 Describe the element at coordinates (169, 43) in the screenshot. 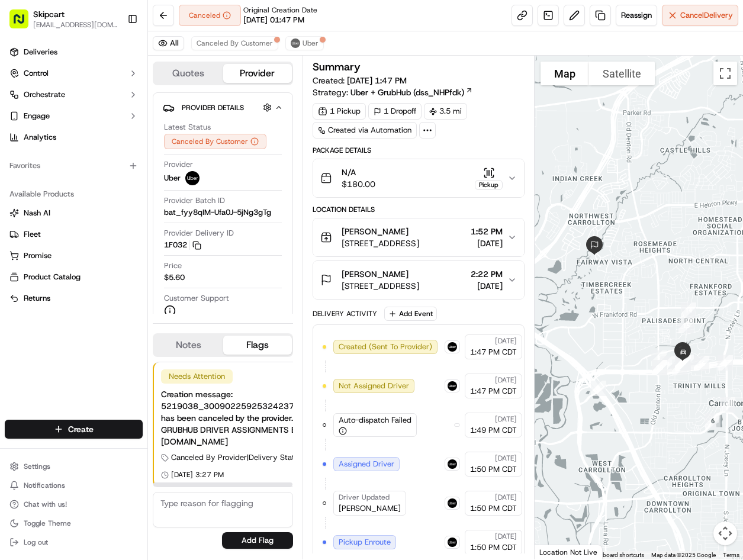

I see `button: All` at that location.